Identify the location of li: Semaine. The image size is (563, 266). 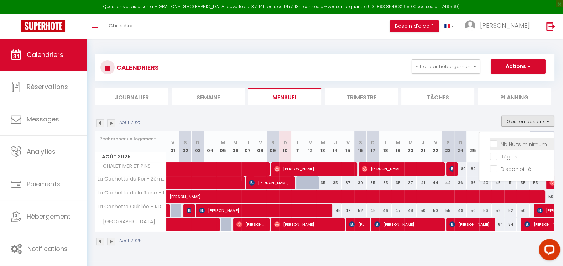
(208, 97).